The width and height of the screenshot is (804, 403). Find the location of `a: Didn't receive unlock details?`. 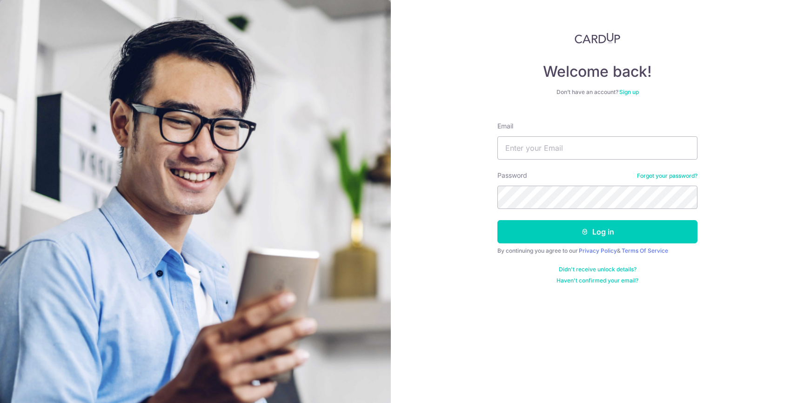

a: Didn't receive unlock details? is located at coordinates (597, 269).